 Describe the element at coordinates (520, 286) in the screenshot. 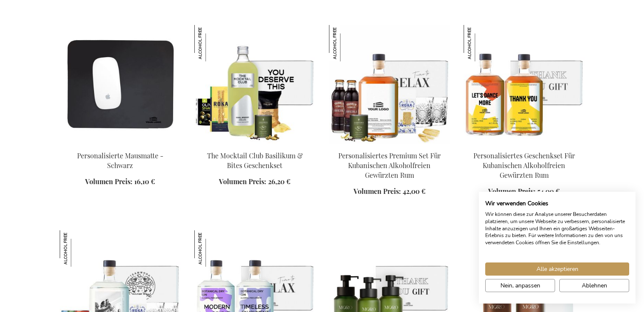

I see `span: Nein, anpassen` at that location.